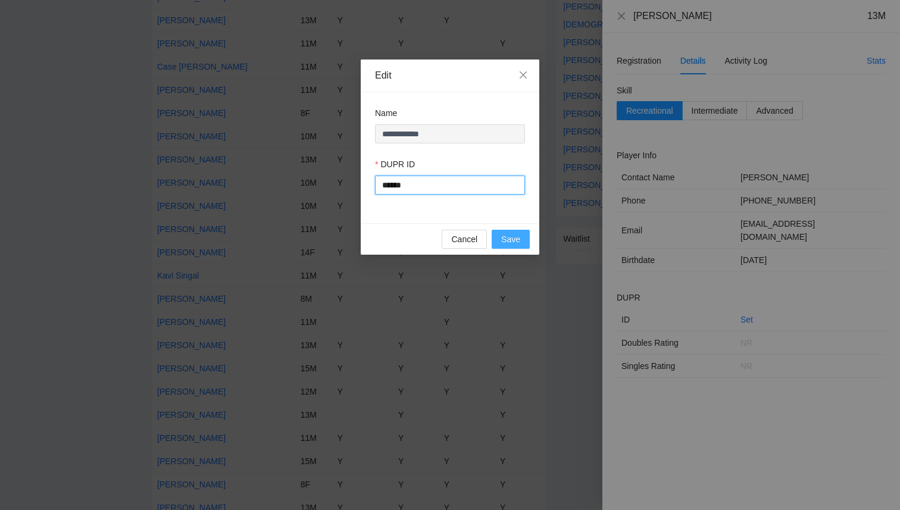 This screenshot has width=900, height=510. Describe the element at coordinates (523, 75) in the screenshot. I see `span: close` at that location.